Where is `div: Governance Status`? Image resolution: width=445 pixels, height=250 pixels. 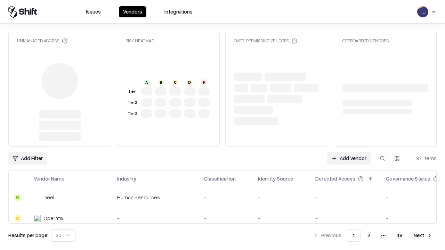
div: Governance Status is located at coordinates (408, 179).